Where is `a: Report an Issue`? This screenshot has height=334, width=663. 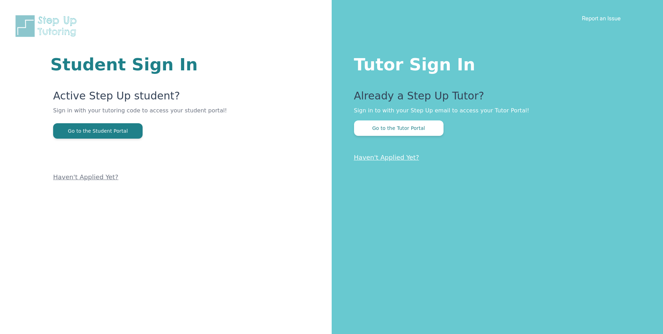 a: Report an Issue is located at coordinates (601, 18).